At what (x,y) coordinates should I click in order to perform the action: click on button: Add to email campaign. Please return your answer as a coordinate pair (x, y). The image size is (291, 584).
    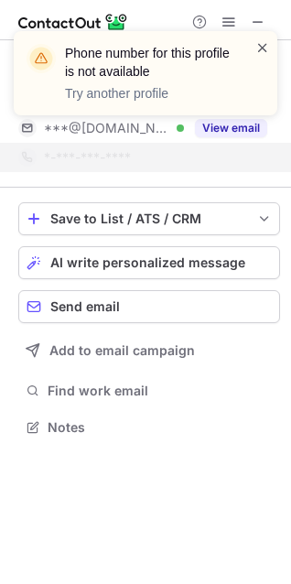
    Looking at the image, I should click on (149, 351).